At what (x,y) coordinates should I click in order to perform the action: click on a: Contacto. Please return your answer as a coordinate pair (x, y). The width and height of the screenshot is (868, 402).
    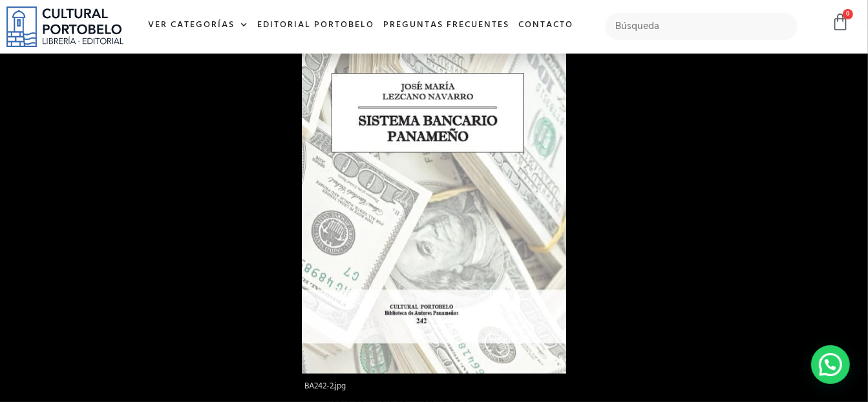
    Looking at the image, I should click on (546, 25).